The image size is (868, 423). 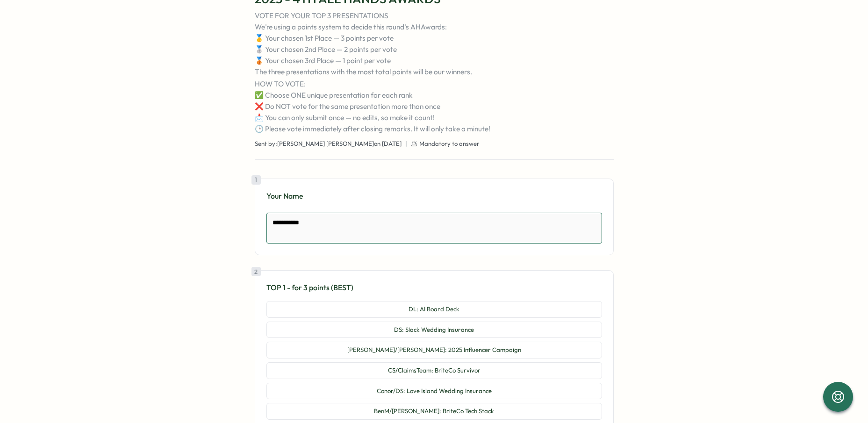 I want to click on p: TOP 1 - for 3 points (BEST), so click(x=434, y=287).